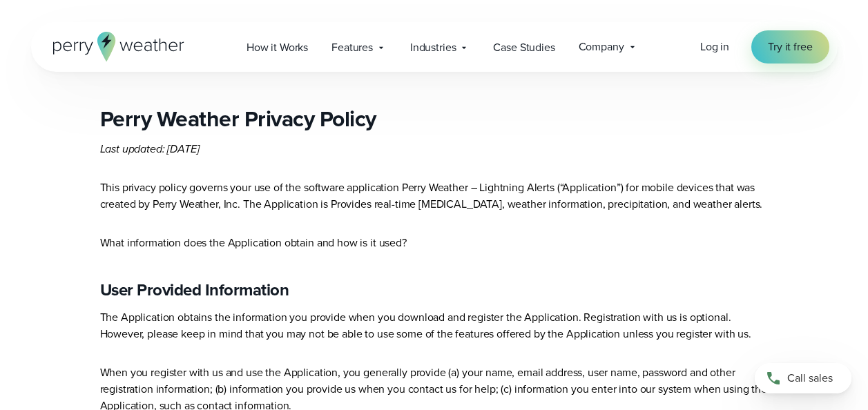  What do you see at coordinates (434, 119) in the screenshot?
I see `h2: Perry Weather Privacy Policy` at bounding box center [434, 119].